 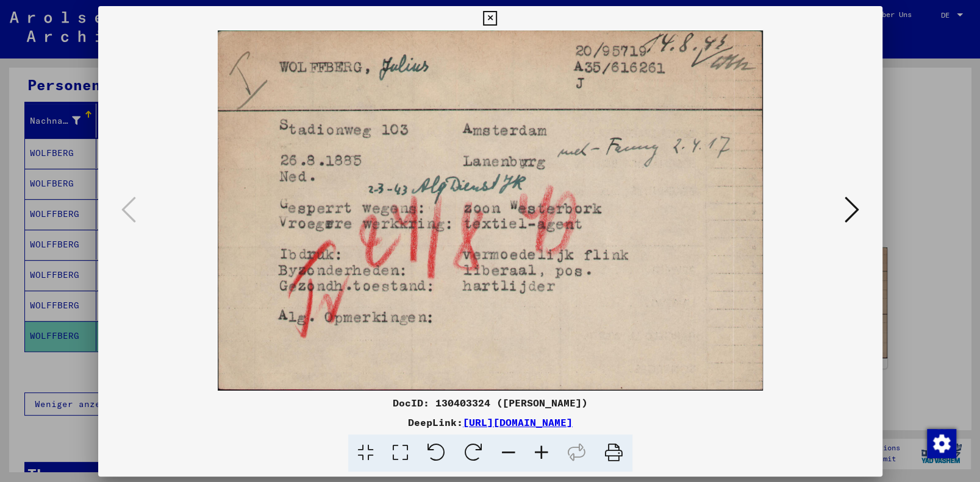 What do you see at coordinates (941, 443) in the screenshot?
I see `img: Zustimmung ändern` at bounding box center [941, 443].